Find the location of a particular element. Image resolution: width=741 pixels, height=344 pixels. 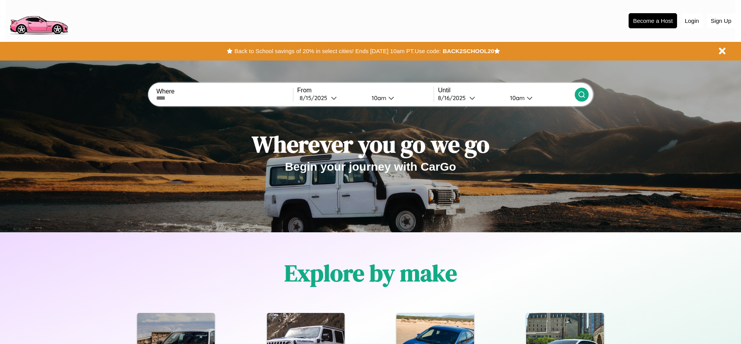

button: Login is located at coordinates (692, 21).